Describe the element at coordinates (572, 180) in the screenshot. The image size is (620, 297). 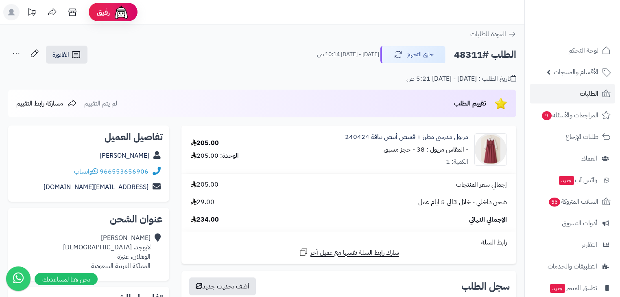
I see `a: وآتس آبجديد` at that location.